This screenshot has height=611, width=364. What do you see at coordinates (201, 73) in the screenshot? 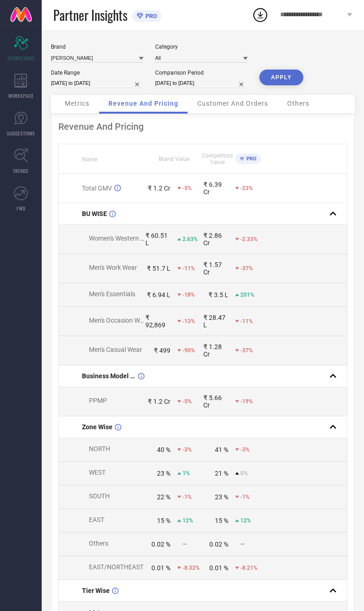
I see `div: Comparison Period` at bounding box center [201, 73].